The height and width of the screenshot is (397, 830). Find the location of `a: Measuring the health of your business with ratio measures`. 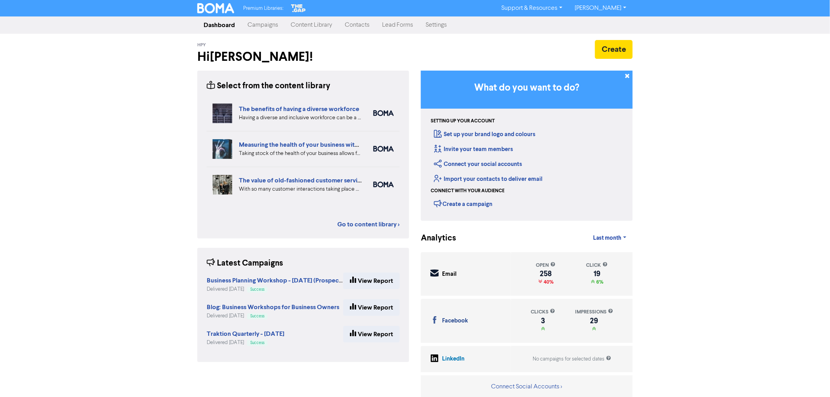

a: Measuring the health of your business with ratio measures is located at coordinates (320, 145).